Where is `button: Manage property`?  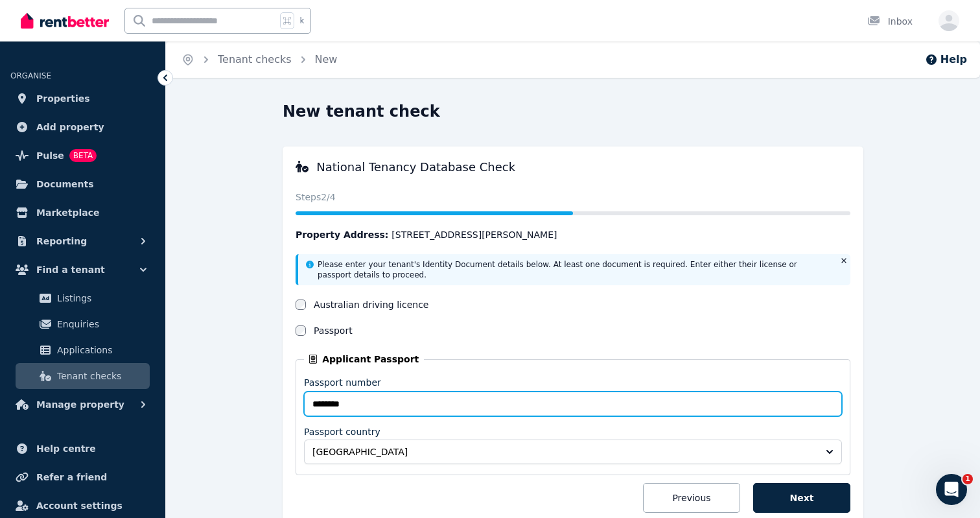
button: Manage property is located at coordinates (82, 404).